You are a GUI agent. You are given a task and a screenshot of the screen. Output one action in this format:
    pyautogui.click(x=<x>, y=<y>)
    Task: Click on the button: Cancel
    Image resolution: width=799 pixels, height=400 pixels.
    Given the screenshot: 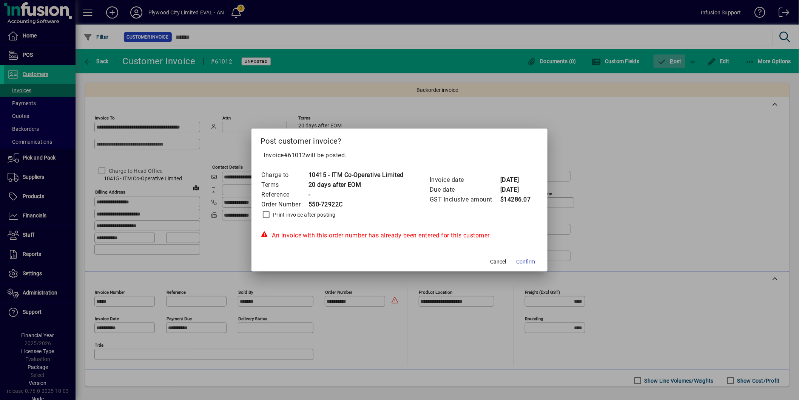 What is the action you would take?
    pyautogui.click(x=499, y=261)
    